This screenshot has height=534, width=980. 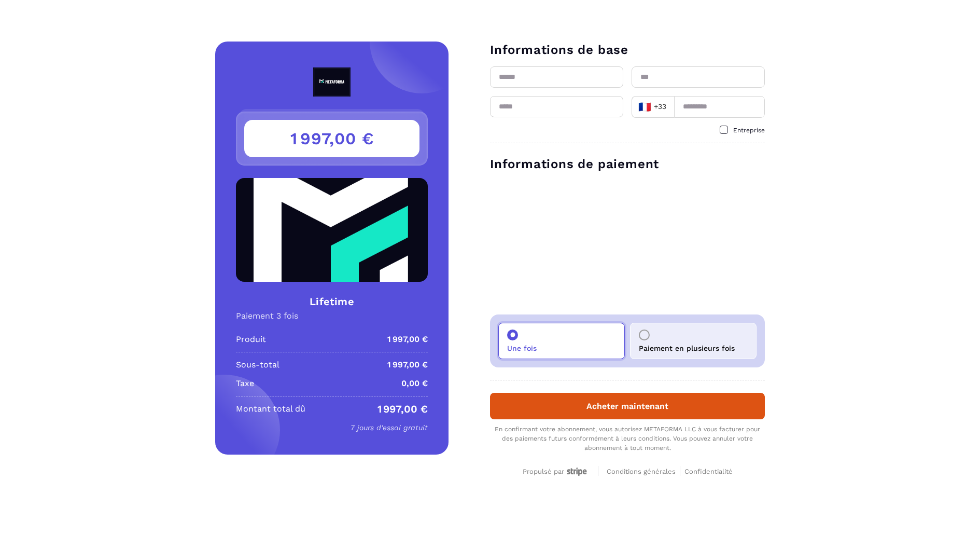 What do you see at coordinates (627, 406) in the screenshot?
I see `button: Acheter maintenant` at bounding box center [627, 406].